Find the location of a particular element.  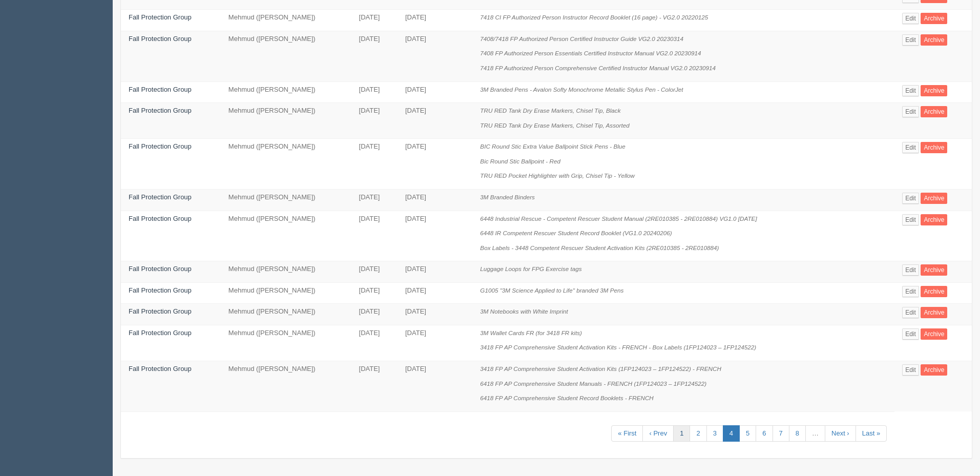

i: 6418 FP AP Comprehensive Student Record Booklets - FRENCH is located at coordinates (567, 398).